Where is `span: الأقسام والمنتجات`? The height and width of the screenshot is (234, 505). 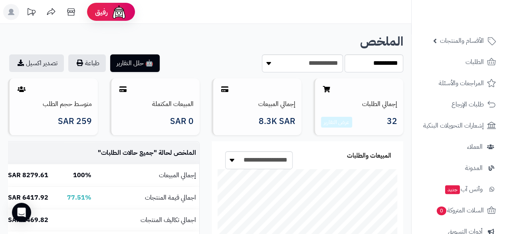 span: الأقسام والمنتجات is located at coordinates (462, 41).